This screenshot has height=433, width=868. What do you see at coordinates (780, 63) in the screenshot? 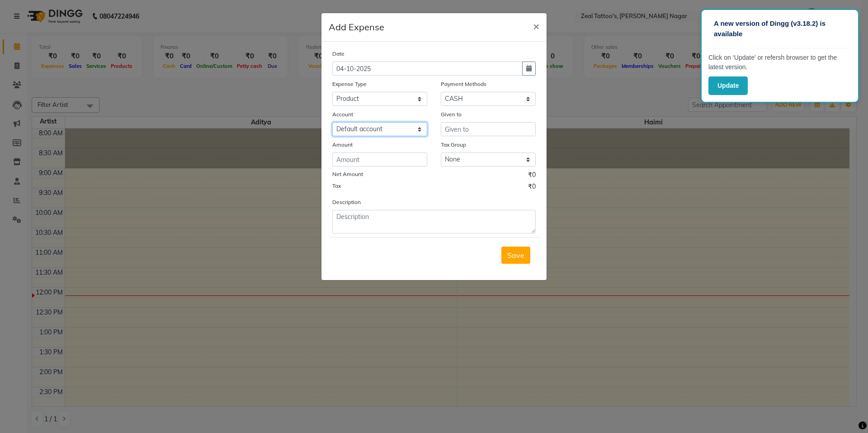
I see `p: Click on ‘Update’ or refersh browser to get the latest version.` at bounding box center [780, 63].